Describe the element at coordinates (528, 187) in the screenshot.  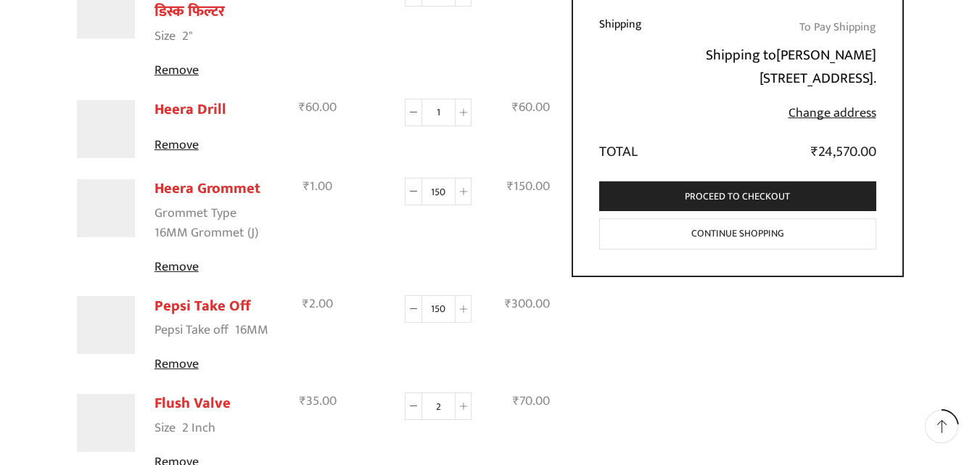
I see `bdi: 150.00` at that location.